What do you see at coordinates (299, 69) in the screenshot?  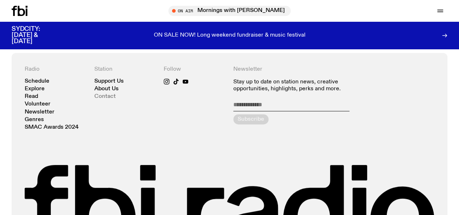 I see `h4: Newsletter` at bounding box center [299, 69].